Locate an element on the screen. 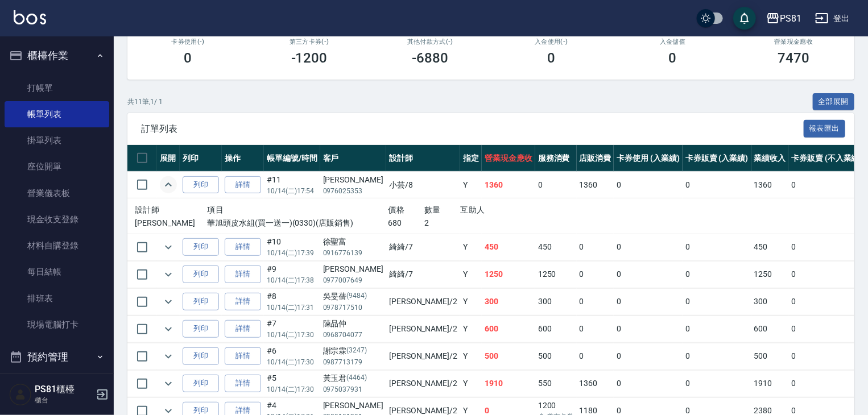 This screenshot has width=868, height=415. div: 陳品仲 is located at coordinates (353, 323).